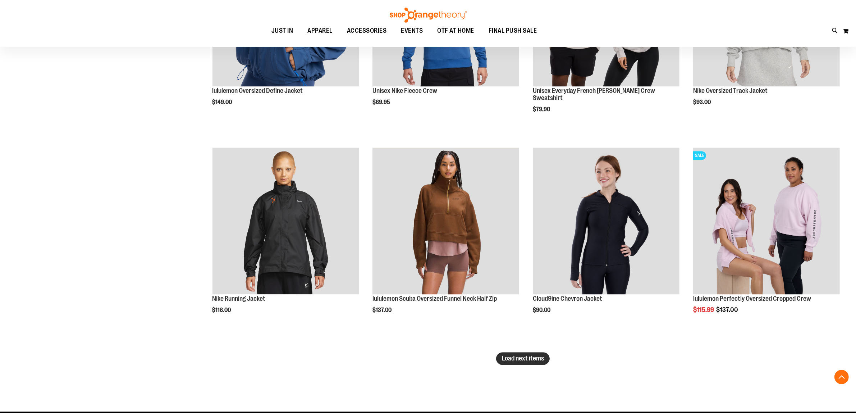 This screenshot has width=856, height=413. What do you see at coordinates (767, 222) in the screenshot?
I see `a: lululemon Perfectly Oversized Cropped CrewSALE` at bounding box center [767, 222].